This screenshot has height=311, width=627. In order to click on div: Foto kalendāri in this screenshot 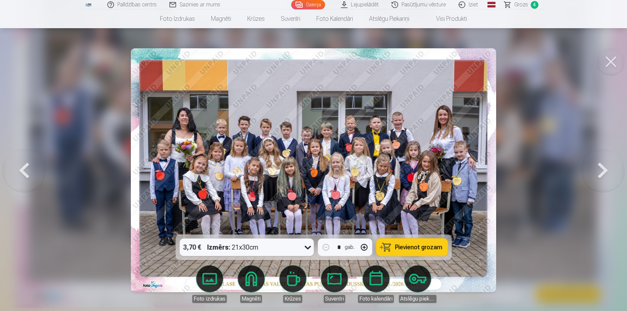, I will do `click(376, 299)`.